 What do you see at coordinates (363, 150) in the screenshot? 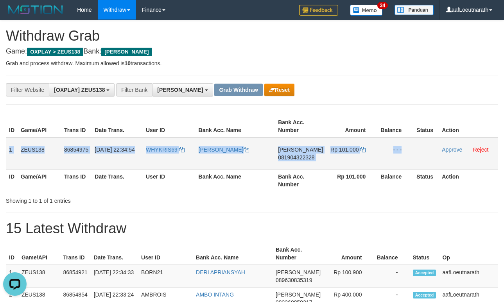
I see `a: Copy 101000 to clipboard` at bounding box center [363, 150].